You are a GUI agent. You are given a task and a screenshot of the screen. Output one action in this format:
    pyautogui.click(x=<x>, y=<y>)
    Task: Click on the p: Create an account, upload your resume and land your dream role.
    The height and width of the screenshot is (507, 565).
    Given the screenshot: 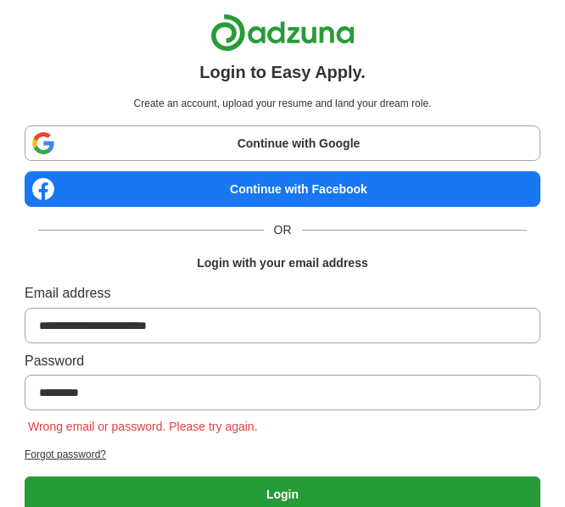 What is the action you would take?
    pyautogui.click(x=283, y=104)
    